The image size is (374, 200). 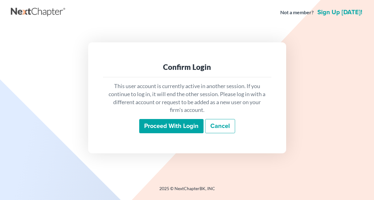 I want to click on input: Proceed with login, so click(x=171, y=126).